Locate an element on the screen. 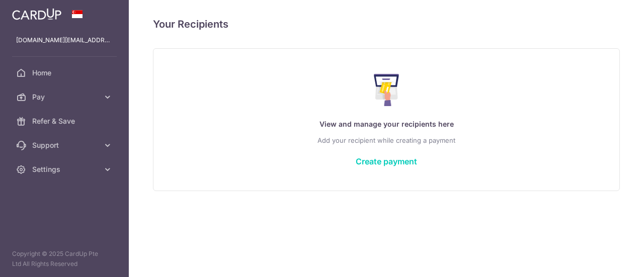 The image size is (644, 277). span: Home is located at coordinates (66, 73).